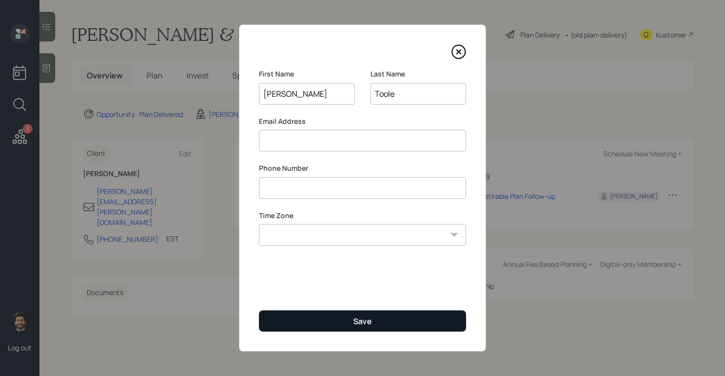  Describe the element at coordinates (418, 74) in the screenshot. I see `label: Last Name` at that location.